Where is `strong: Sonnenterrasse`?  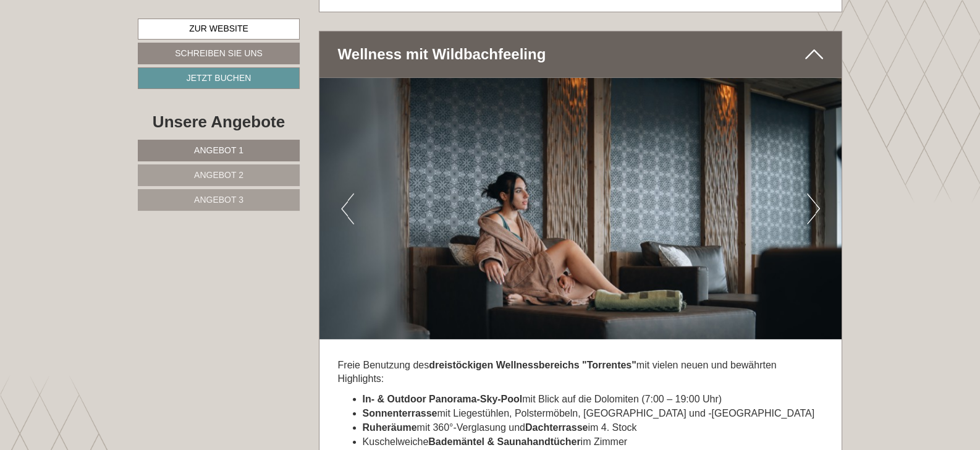 strong: Sonnenterrasse is located at coordinates (400, 413).